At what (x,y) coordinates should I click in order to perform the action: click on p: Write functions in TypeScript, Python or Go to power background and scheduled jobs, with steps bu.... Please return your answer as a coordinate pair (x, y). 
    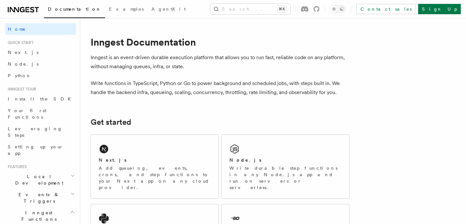
    Looking at the image, I should click on (220, 88).